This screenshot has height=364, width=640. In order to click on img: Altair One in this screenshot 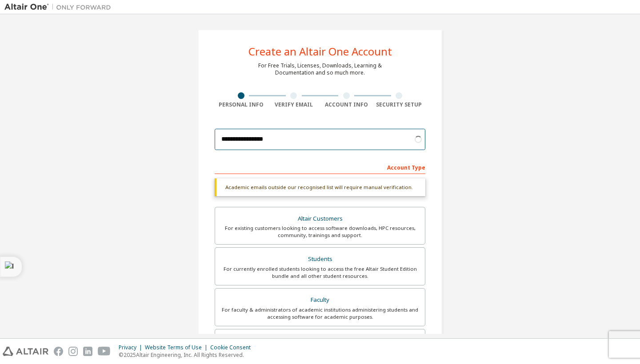, I will do `click(60, 7)`.